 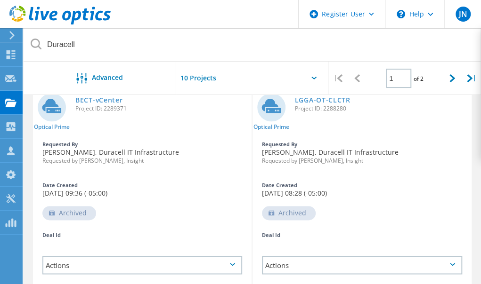 I want to click on a: LGGA-OT-CLCTR, so click(x=322, y=100).